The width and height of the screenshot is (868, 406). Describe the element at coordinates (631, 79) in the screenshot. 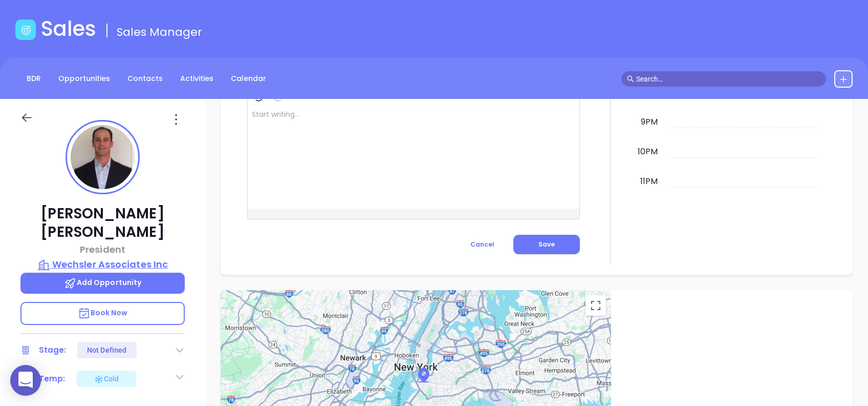

I see `span: search` at that location.